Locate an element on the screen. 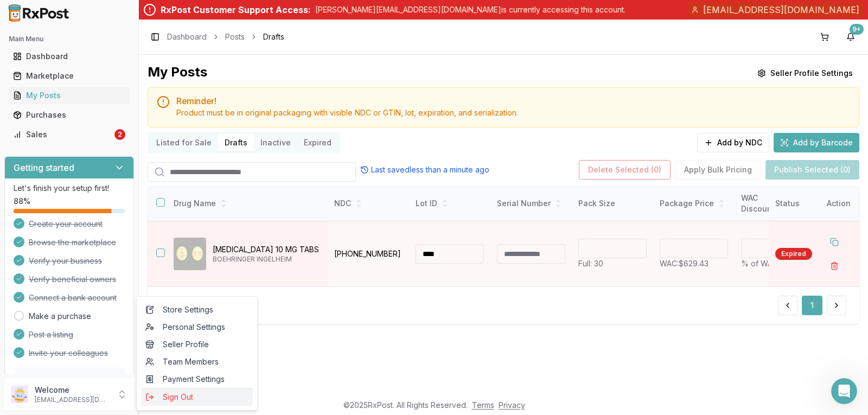 This screenshot has width=868, height=415. span: Seller Profile is located at coordinates (197, 345).